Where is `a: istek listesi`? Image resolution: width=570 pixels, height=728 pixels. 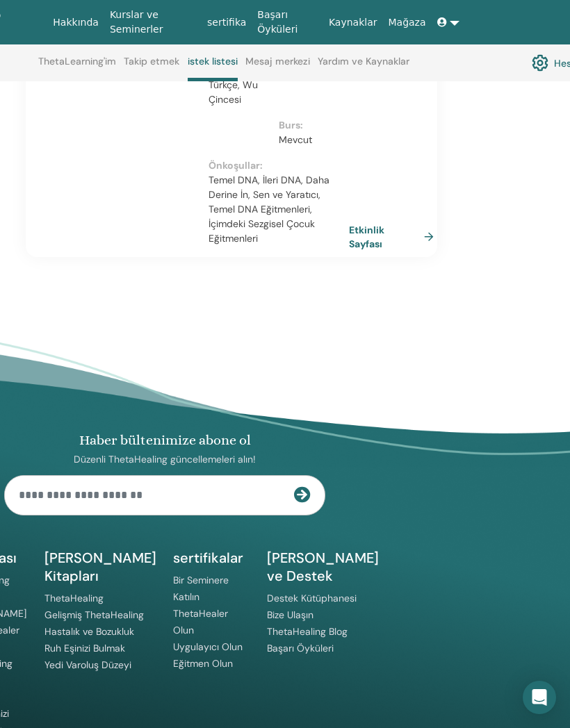 a: istek listesi is located at coordinates (212, 68).